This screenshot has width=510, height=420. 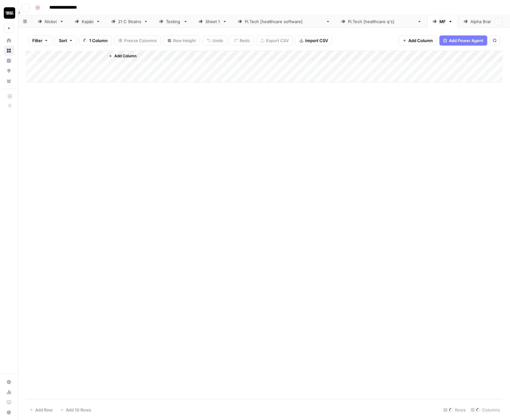 What do you see at coordinates (37, 41) in the screenshot?
I see `span: Filter` at bounding box center [37, 41].